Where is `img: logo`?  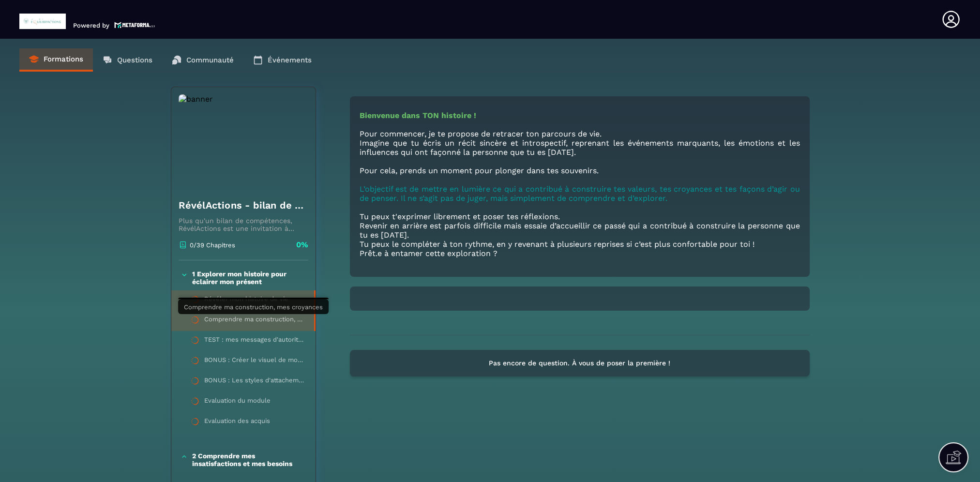 img: logo is located at coordinates (134, 25).